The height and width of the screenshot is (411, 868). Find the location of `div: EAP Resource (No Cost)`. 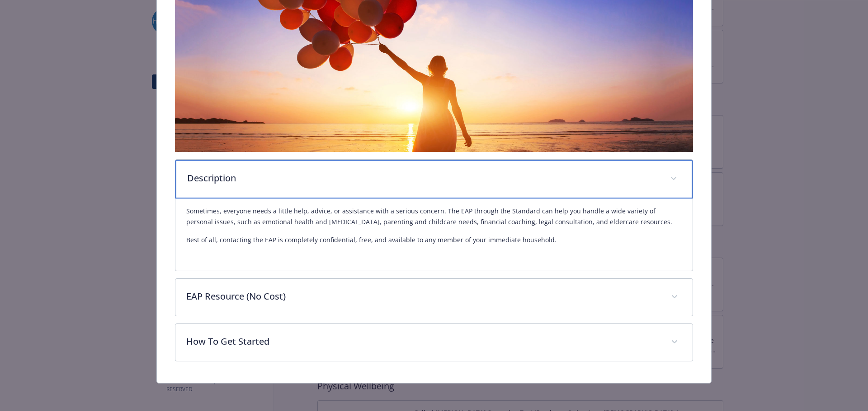

div: EAP Resource (No Cost) is located at coordinates (434, 298).